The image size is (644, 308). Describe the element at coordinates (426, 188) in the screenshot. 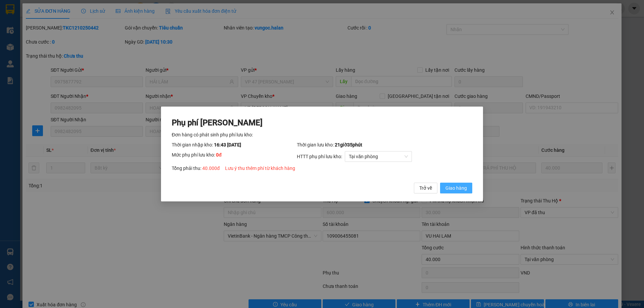

I see `span: Trở về` at that location.